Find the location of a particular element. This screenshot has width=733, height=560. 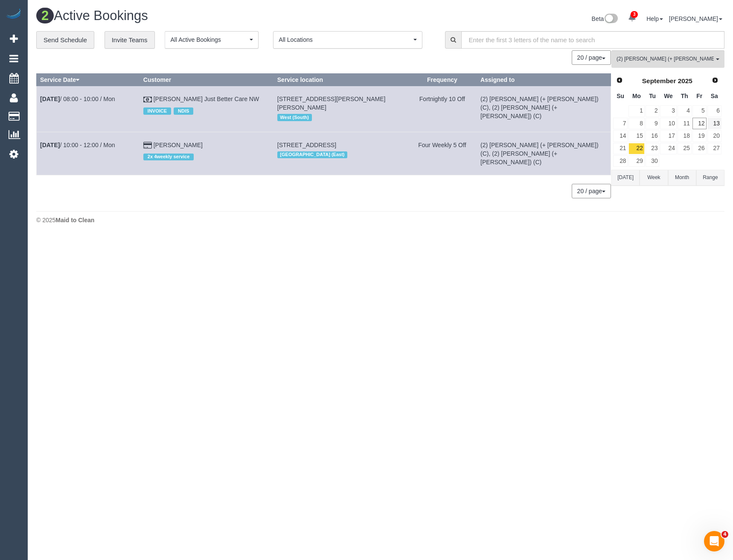

span: Saturday is located at coordinates (714, 96).